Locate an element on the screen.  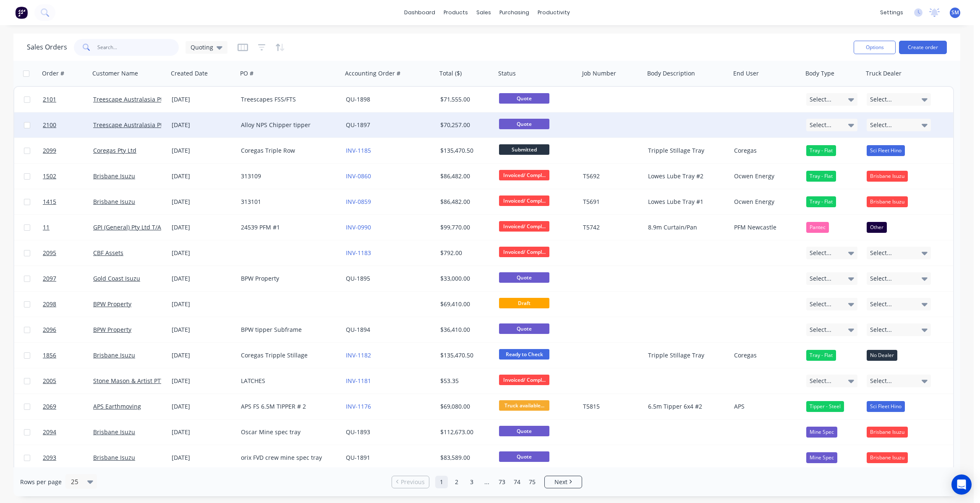
div: $33,000.00 is located at coordinates (465, 278).